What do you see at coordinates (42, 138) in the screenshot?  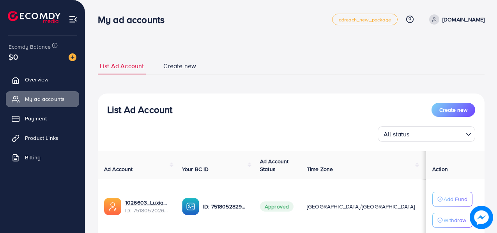 I see `a: Product Links` at bounding box center [42, 138].